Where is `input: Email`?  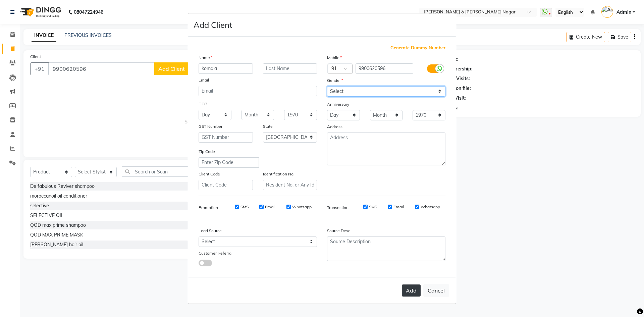 input: Email is located at coordinates (258, 91).